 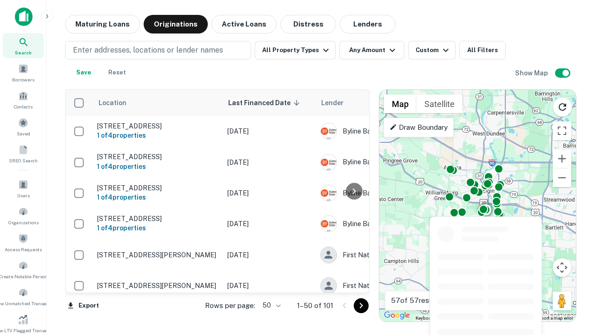 I want to click on img: capitalize-icon.png, so click(x=24, y=17).